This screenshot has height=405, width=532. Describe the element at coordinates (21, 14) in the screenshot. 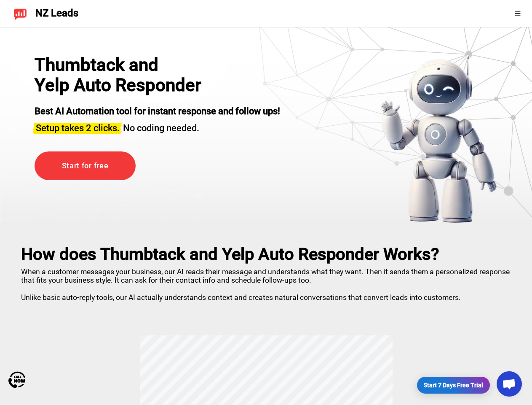

I see `img: NZ Leads logo` at that location.